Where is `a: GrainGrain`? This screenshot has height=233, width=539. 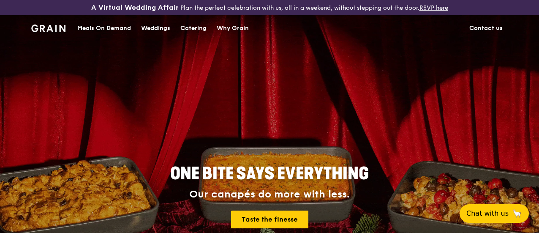 a: GrainGrain is located at coordinates (48, 27).